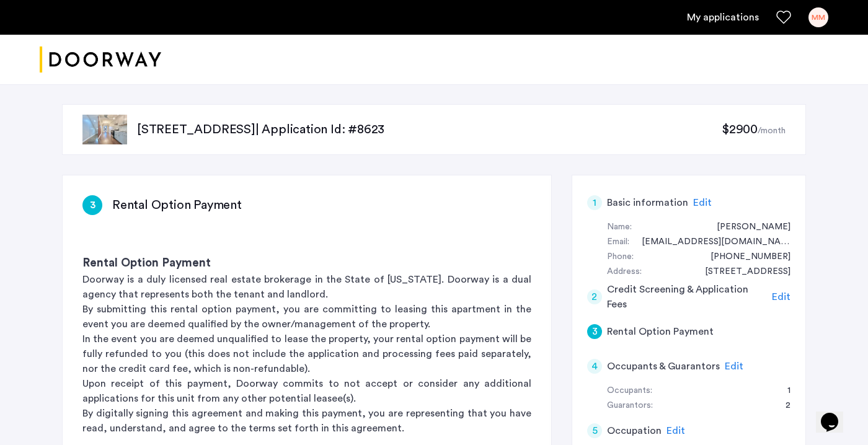 This screenshot has width=868, height=445. I want to click on div: 5, so click(595, 431).